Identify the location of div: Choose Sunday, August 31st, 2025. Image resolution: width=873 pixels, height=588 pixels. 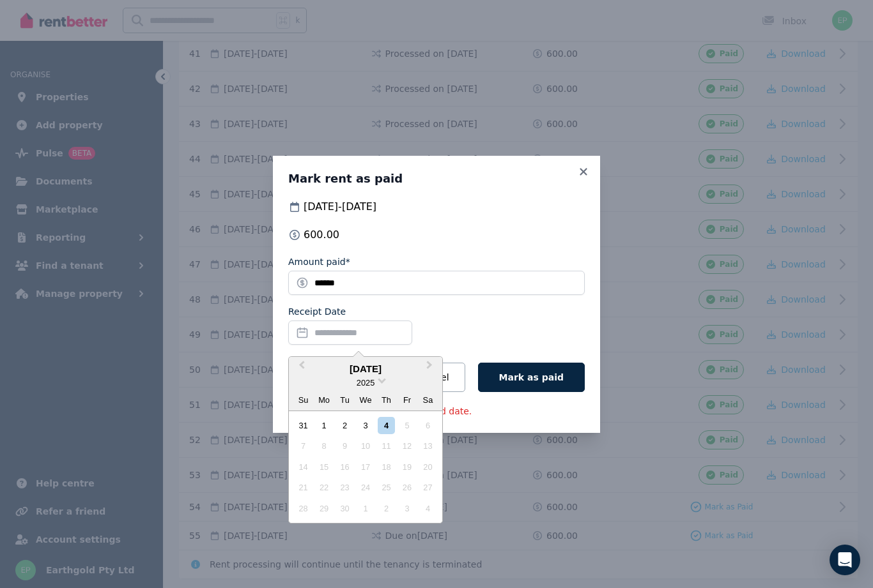
(303, 425).